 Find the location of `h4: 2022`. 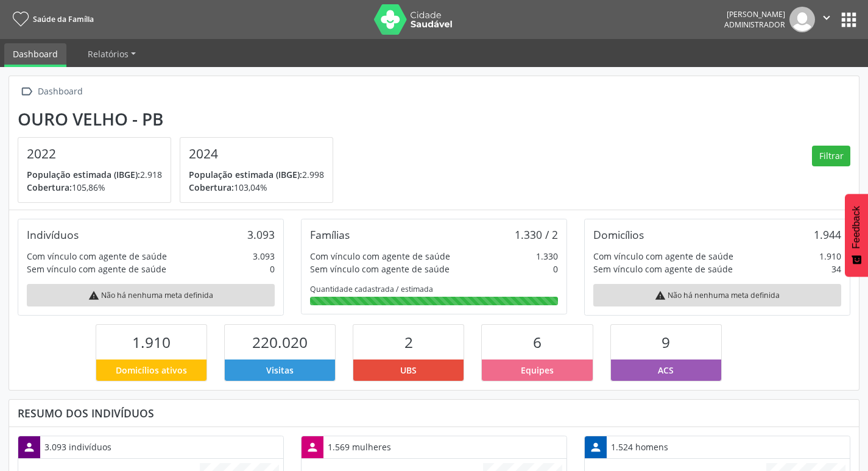

h4: 2022 is located at coordinates (95, 153).